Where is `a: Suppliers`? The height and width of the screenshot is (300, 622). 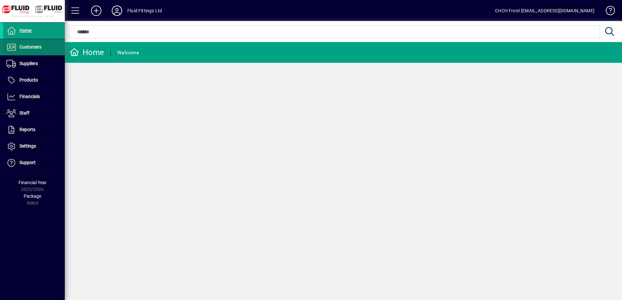
a: Suppliers is located at coordinates (34, 64).